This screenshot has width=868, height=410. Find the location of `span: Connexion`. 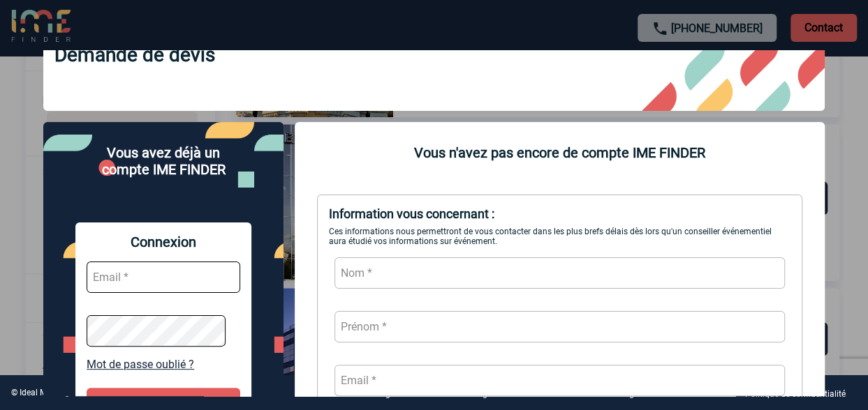

span: Connexion is located at coordinates (164, 242).